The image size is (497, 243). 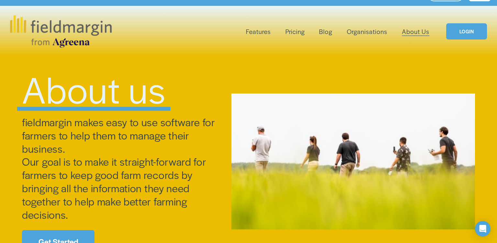 What do you see at coordinates (416, 31) in the screenshot?
I see `a: About Us` at bounding box center [416, 31].